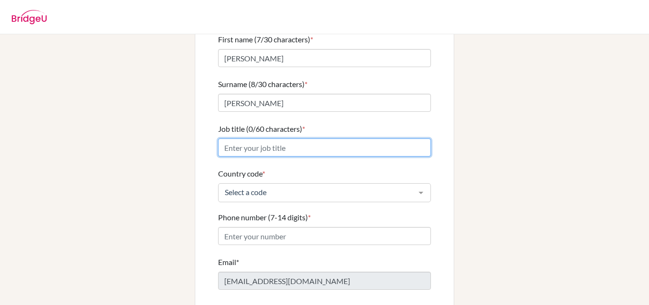 This screenshot has width=649, height=305. I want to click on label: Job title (0/60 characters), so click(261, 129).